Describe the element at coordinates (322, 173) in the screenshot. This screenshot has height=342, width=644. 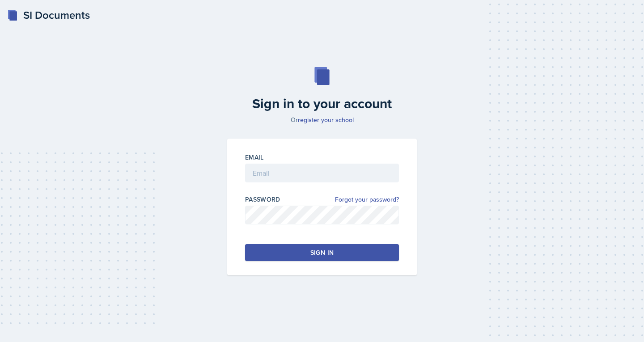
I see `input: Email` at that location.